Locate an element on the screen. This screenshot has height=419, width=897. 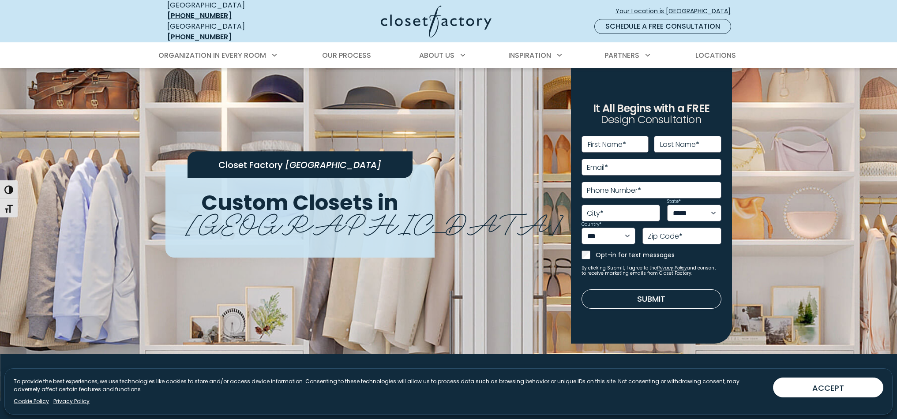
span: Partners is located at coordinates (622, 55).